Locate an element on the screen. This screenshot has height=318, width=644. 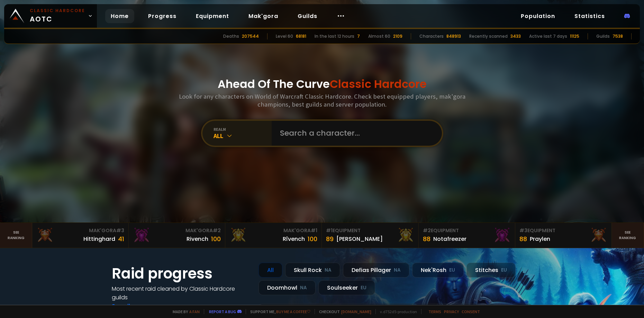
div: Rîvench is located at coordinates (294, 239).